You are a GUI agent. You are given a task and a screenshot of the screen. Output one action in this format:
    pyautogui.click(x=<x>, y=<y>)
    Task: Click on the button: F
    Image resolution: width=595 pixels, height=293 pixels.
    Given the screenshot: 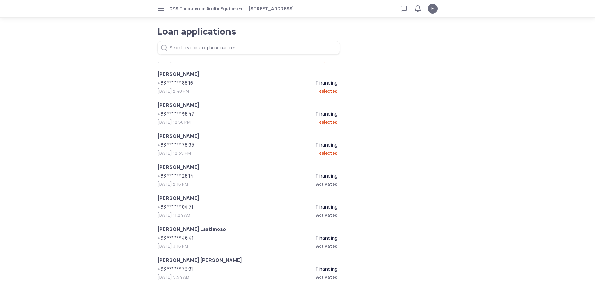 What is the action you would take?
    pyautogui.click(x=432, y=9)
    